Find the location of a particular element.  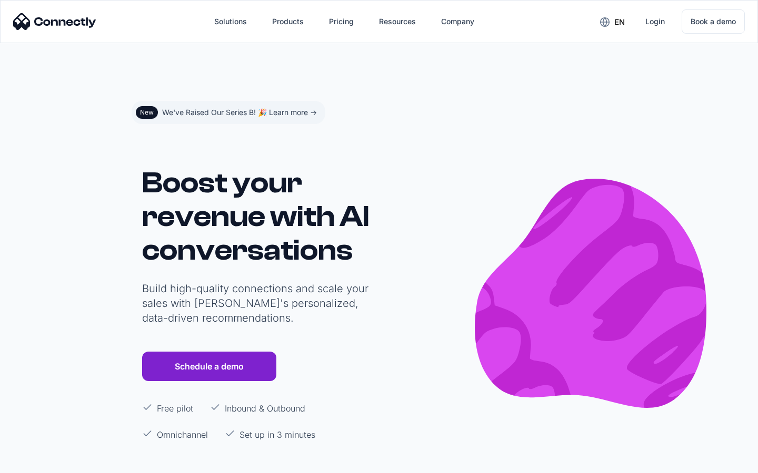

div: Products is located at coordinates (288, 22).